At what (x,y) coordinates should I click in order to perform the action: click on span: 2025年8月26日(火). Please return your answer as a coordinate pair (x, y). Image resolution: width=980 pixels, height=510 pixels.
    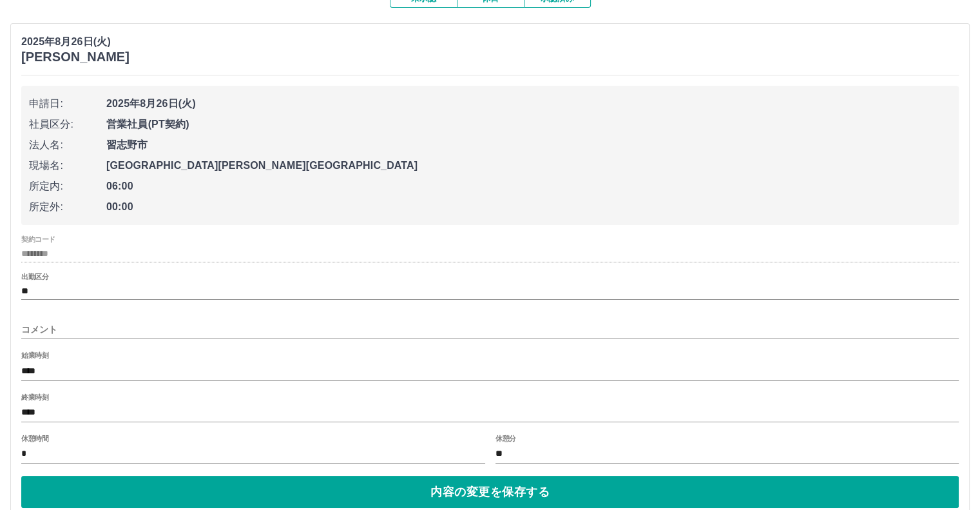
    Looking at the image, I should click on (528, 104).